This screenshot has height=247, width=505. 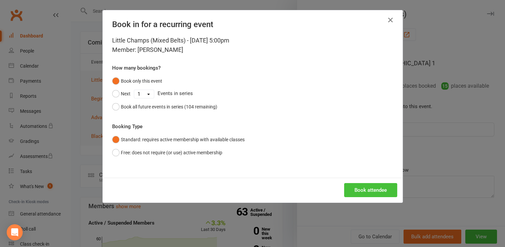 What do you see at coordinates (391, 20) in the screenshot?
I see `button: Close` at bounding box center [391, 20].